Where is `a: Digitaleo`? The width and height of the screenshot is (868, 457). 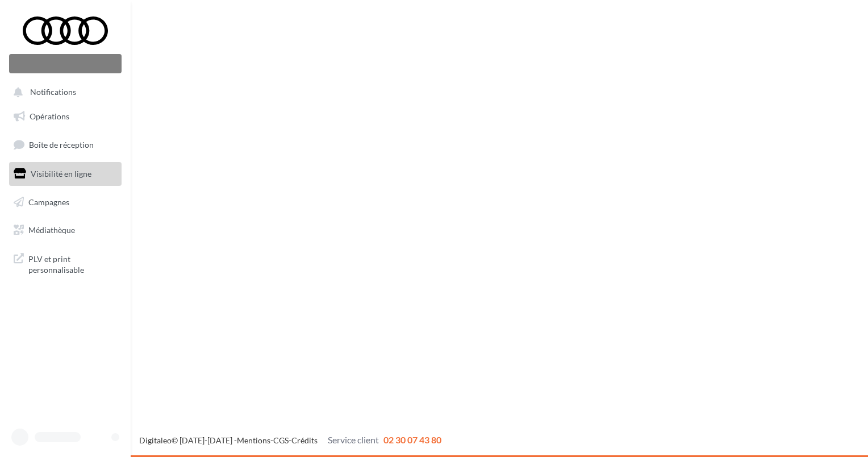
a: Digitaleo is located at coordinates (155, 440).